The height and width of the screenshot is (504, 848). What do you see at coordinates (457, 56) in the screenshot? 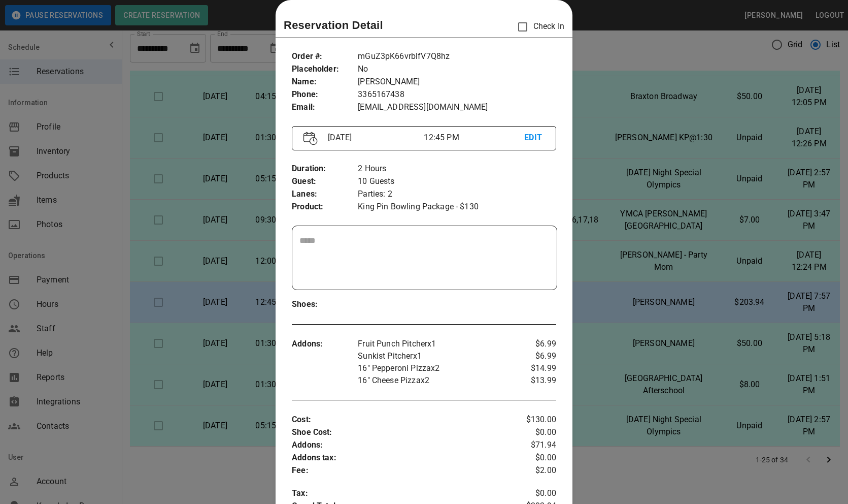
I see `p: mGuZ3pK66vrblfV7Q8hz` at bounding box center [457, 56].